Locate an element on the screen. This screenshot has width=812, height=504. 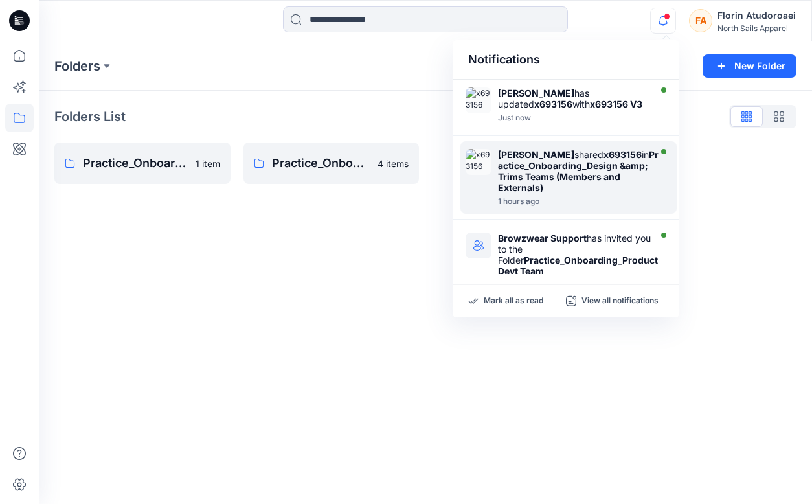
button: New Folder is located at coordinates (749, 66).